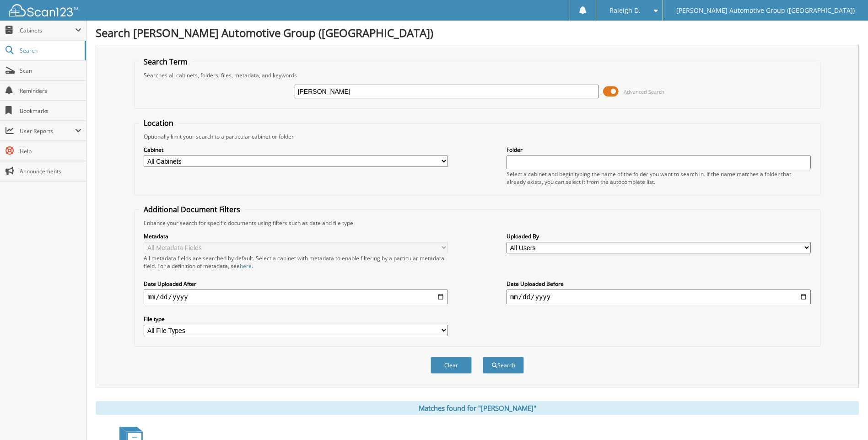 This screenshot has width=868, height=440. I want to click on div: Searches all cabinets, folders, files, metadata, and keywords, so click(477, 75).